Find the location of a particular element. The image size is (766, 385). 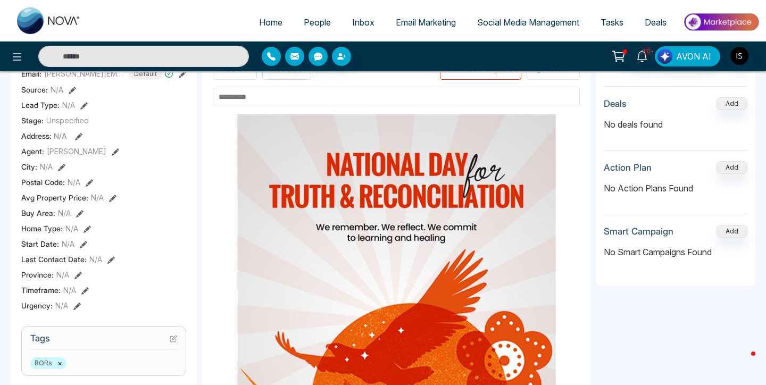

img: Lead Flow is located at coordinates (665, 56).